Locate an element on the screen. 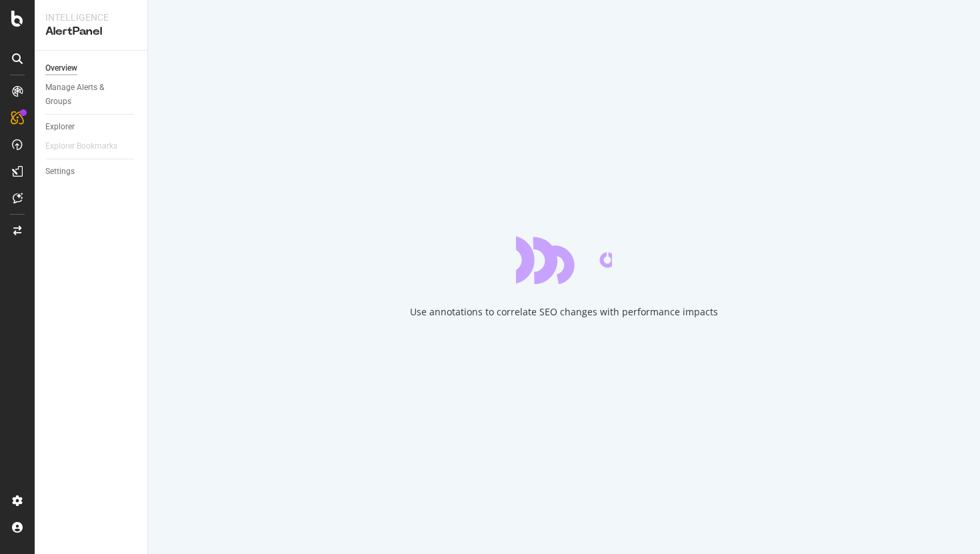  div: Explorer Bookmarks is located at coordinates (82, 146).